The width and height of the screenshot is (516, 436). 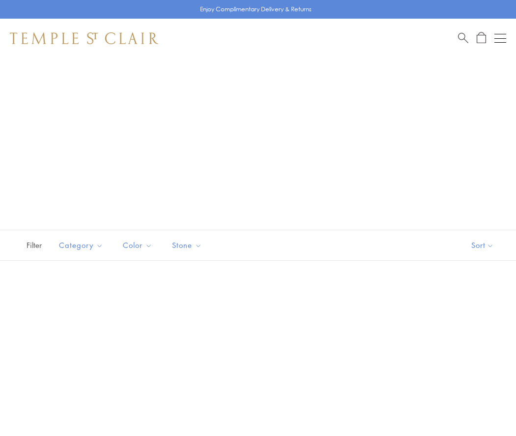 I want to click on img: Temple St. Clair, so click(x=84, y=38).